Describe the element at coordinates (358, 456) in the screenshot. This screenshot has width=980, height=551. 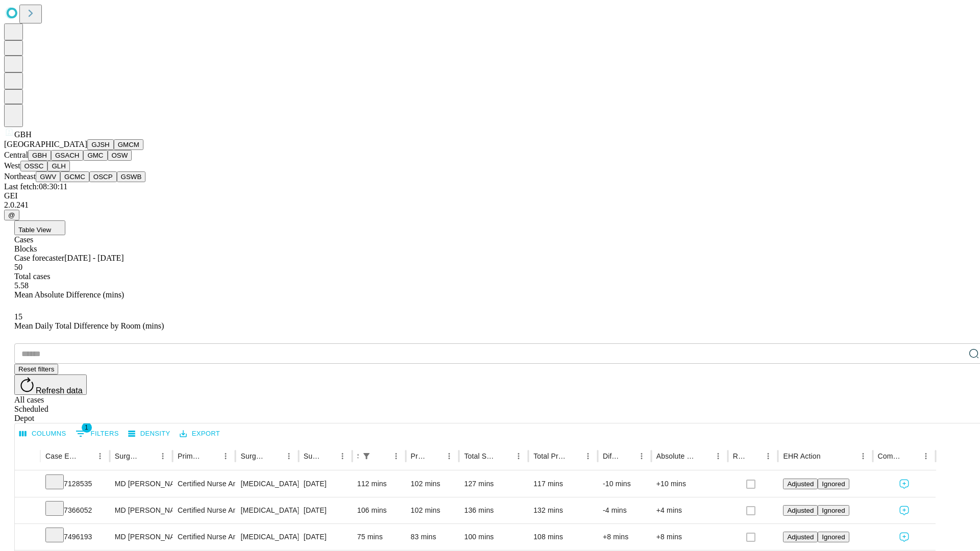
I see `div: Scheduled In Room Duration` at that location.